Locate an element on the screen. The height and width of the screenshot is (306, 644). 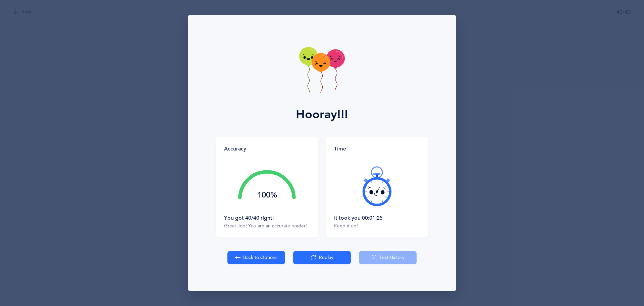
div: Accuracy is located at coordinates (235, 149).